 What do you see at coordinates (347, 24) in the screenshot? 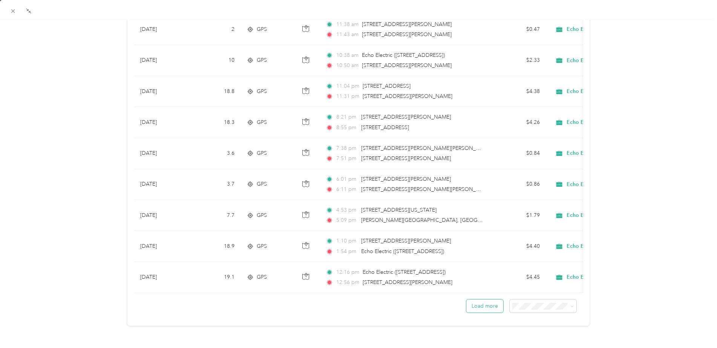
I see `span: 11:38 am` at bounding box center [347, 24].